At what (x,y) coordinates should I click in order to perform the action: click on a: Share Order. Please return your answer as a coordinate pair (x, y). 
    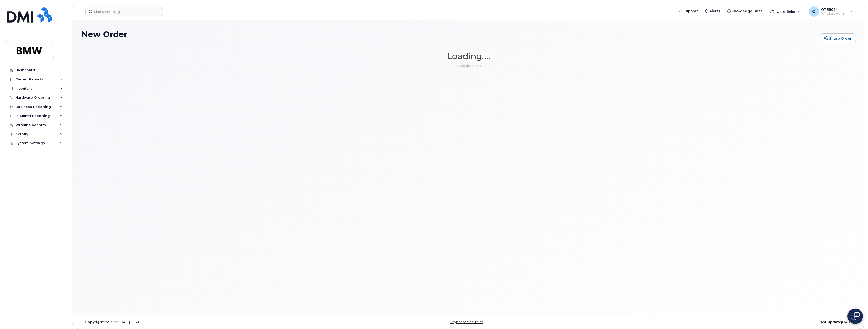
    Looking at the image, I should click on (838, 39).